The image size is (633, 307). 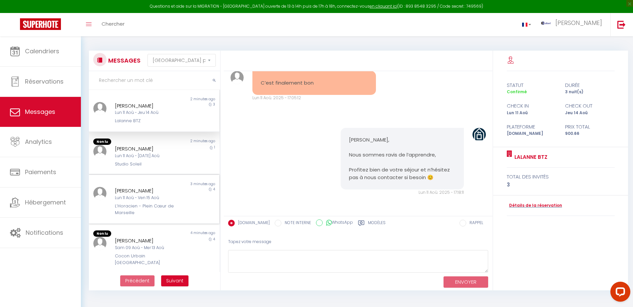 What do you see at coordinates (532, 106) in the screenshot?
I see `div: check in` at bounding box center [532, 106].